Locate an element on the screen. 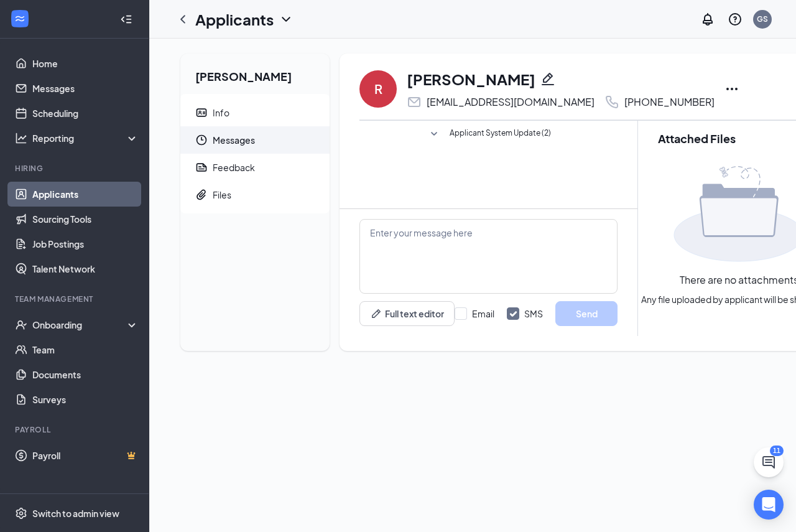  a: Messages is located at coordinates (85, 88).